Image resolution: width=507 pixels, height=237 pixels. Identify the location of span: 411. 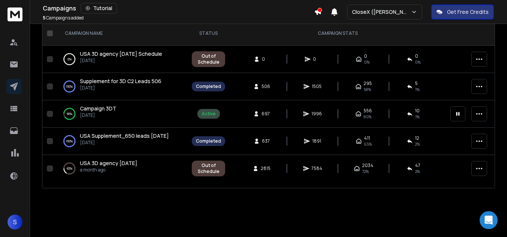
(367, 138).